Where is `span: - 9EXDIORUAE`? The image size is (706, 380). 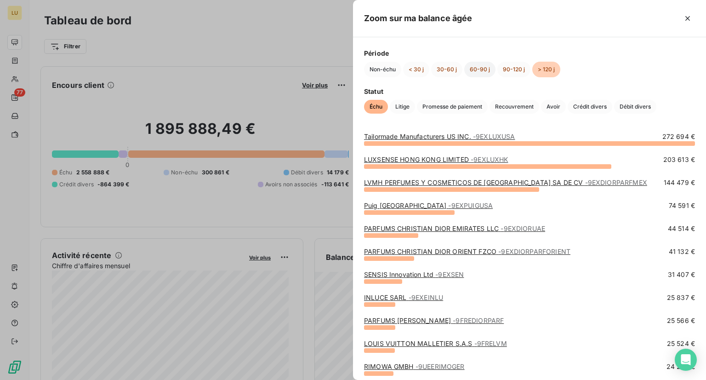
span: - 9EXDIORUAE is located at coordinates (523, 228).